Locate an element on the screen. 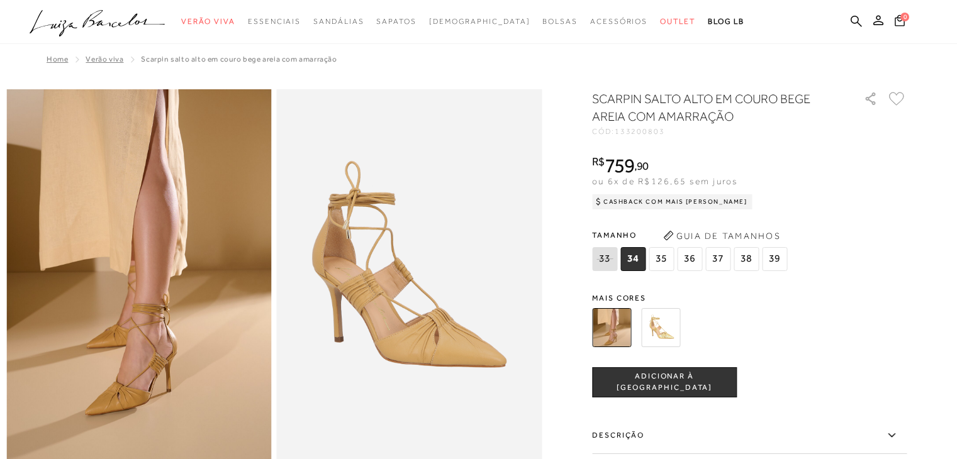  span: 33 is located at coordinates (605, 259).